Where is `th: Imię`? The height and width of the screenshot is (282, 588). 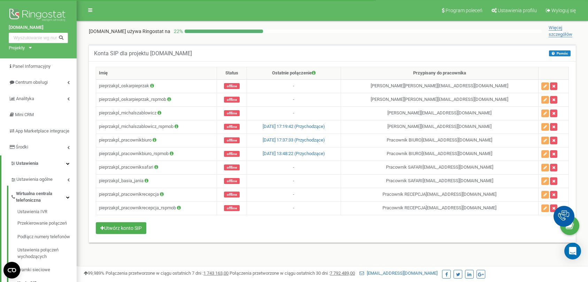
th: Imię is located at coordinates (156, 73).